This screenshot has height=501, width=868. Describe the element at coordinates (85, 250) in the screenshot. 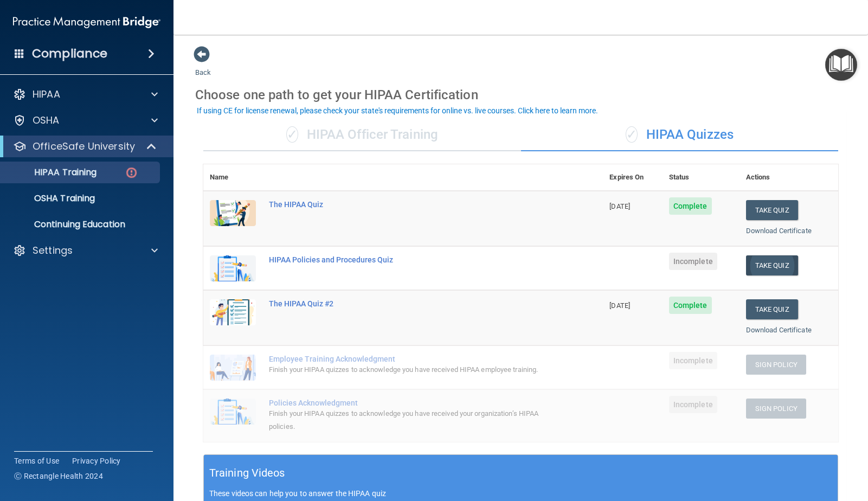

I see `a: Settings` at that location.